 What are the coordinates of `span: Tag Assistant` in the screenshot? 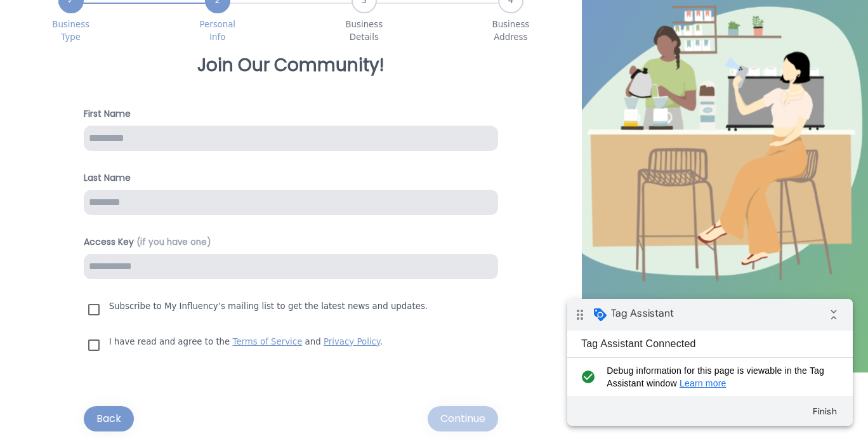 It's located at (75, 15).